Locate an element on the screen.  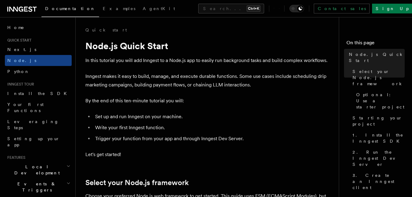
kbd: Ctrl+K is located at coordinates (253, 9).